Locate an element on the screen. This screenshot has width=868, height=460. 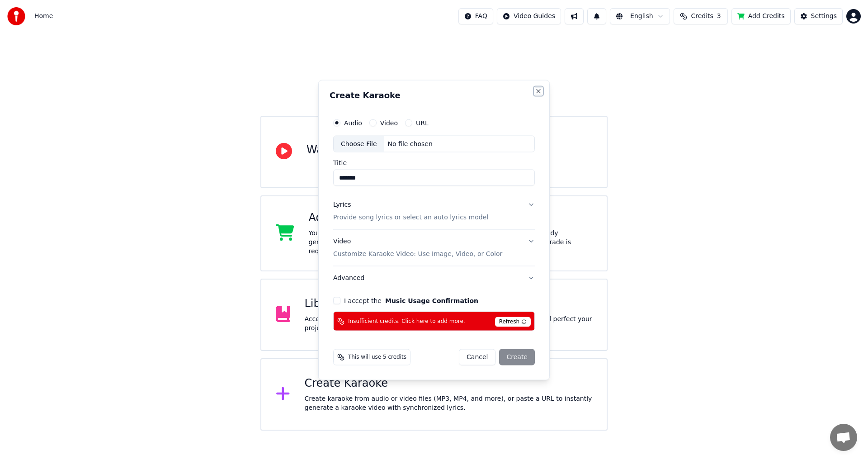
button: LyricsProvide song lyrics or select an auto lyrics model is located at coordinates (434, 211).